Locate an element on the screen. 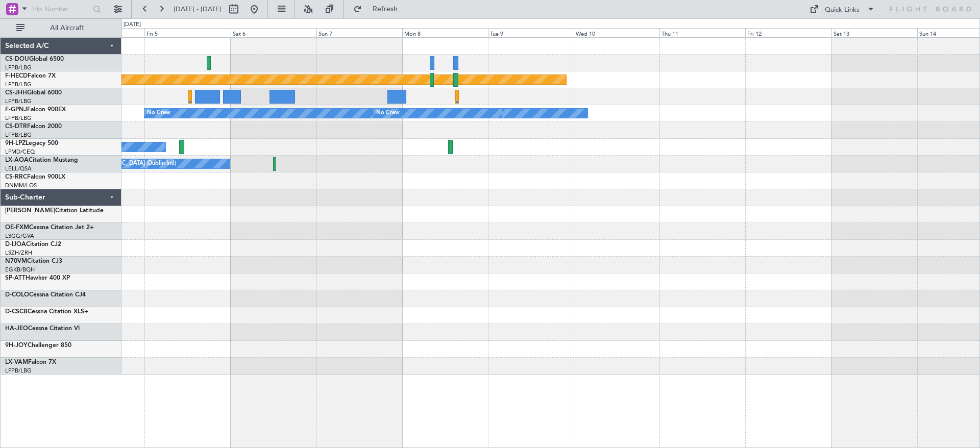  span: D-COLO is located at coordinates (17, 295).